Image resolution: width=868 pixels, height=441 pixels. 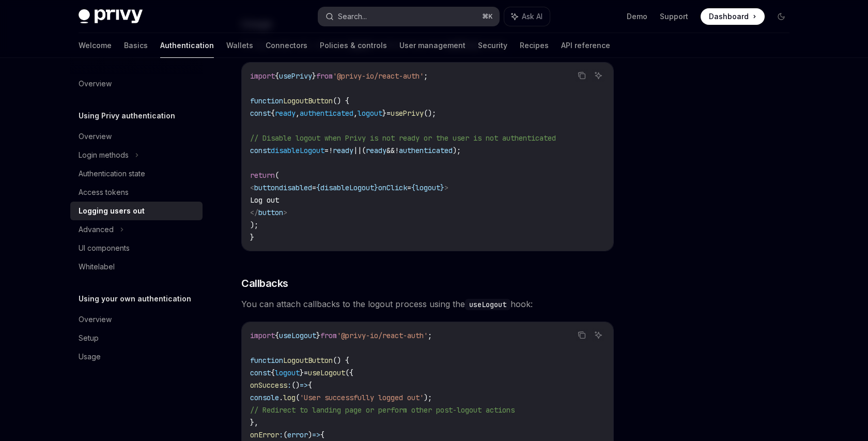 What do you see at coordinates (328, 335) in the screenshot?
I see `span: from` at bounding box center [328, 335].